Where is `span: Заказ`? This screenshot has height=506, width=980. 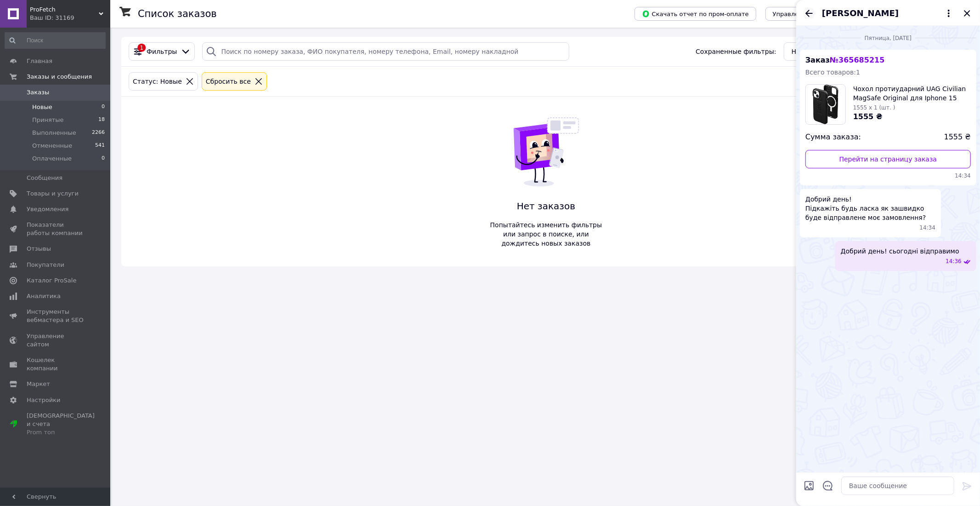 span: Заказ is located at coordinates (845, 60).